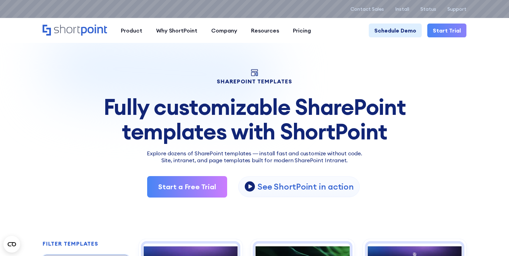 The width and height of the screenshot is (509, 256). What do you see at coordinates (255, 81) in the screenshot?
I see `h1: SHAREPOINT TEMPLATES` at bounding box center [255, 81].